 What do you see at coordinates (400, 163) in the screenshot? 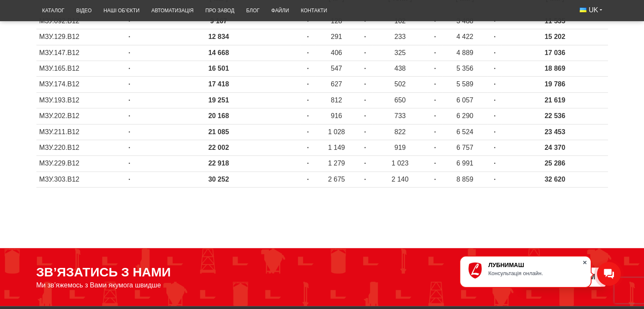
I see `td: 1 023` at bounding box center [400, 163].